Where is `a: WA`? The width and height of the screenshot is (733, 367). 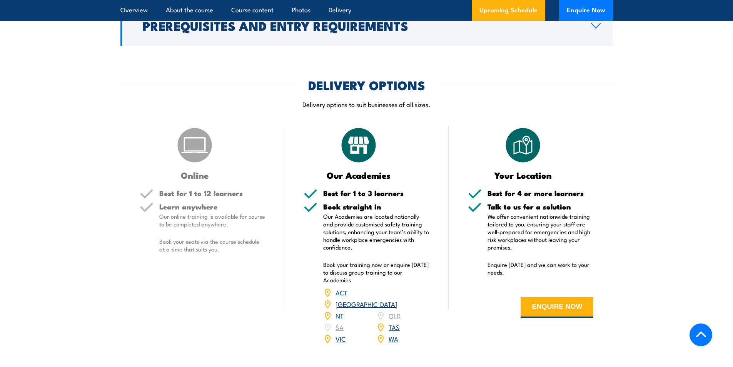 a: WA is located at coordinates (393, 338).